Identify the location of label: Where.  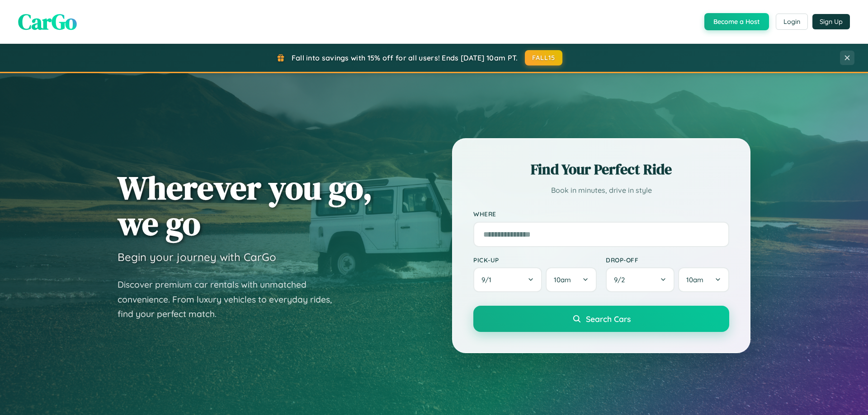
(601, 214).